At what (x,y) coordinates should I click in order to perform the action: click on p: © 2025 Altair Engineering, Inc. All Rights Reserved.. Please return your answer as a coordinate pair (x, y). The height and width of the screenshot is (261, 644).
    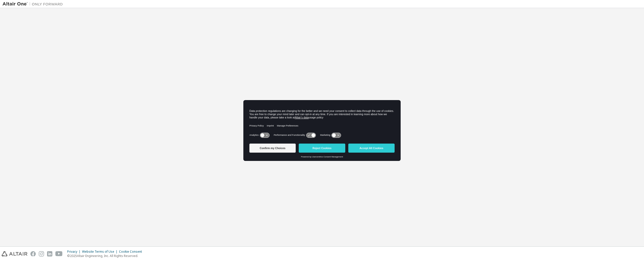
    Looking at the image, I should click on (106, 256).